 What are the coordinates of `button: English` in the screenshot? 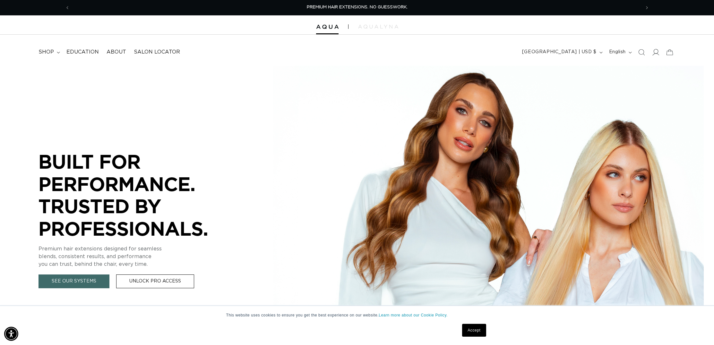 It's located at (620, 52).